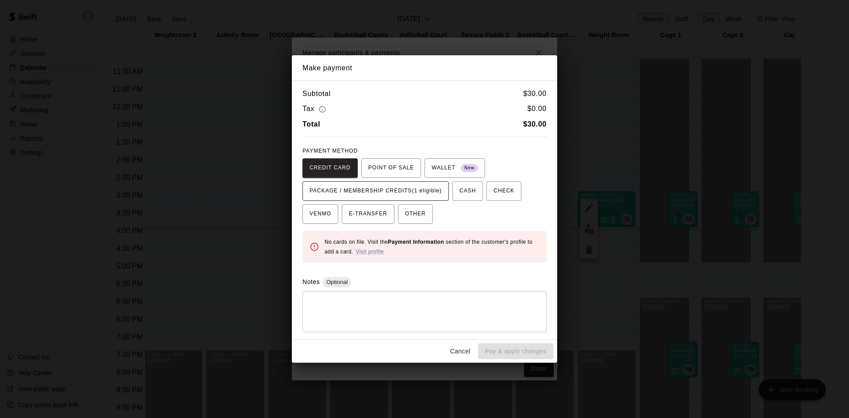 This screenshot has height=418, width=849. I want to click on h2: Make payment, so click(425, 68).